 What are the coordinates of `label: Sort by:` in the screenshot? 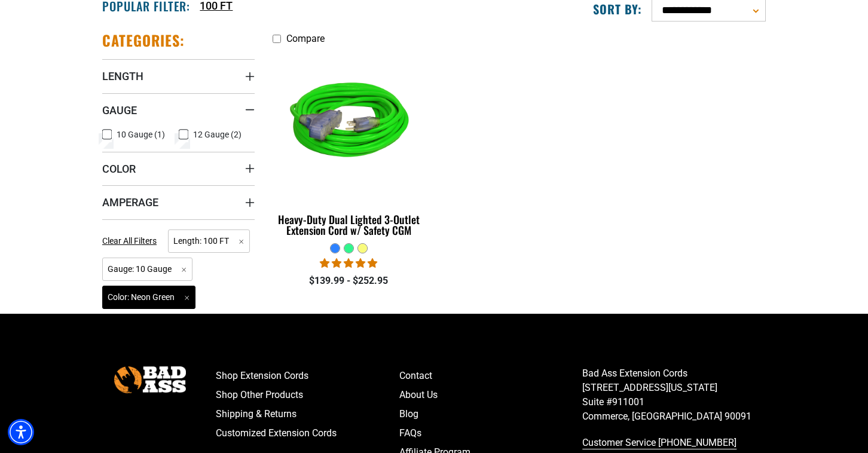 It's located at (618, 9).